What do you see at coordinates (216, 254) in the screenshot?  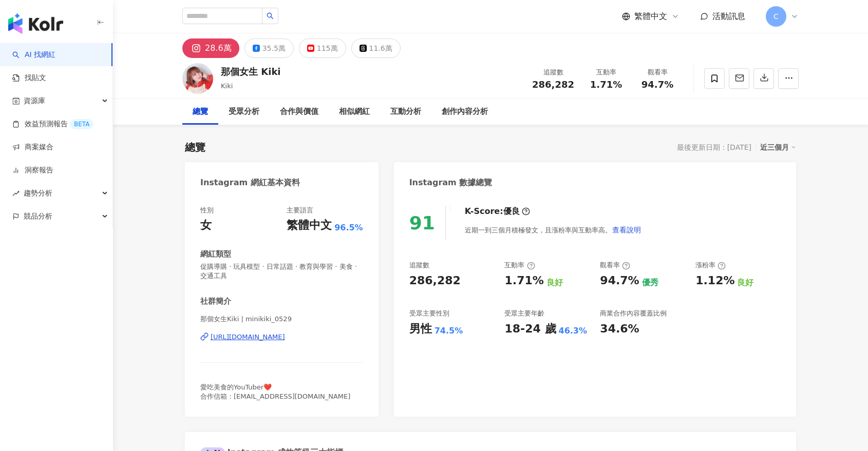 I see `div: 網紅類型` at bounding box center [216, 254].